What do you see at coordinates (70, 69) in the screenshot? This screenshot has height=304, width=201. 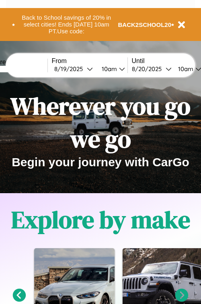 I see `div: 8 / 19 / 2025` at bounding box center [70, 69].